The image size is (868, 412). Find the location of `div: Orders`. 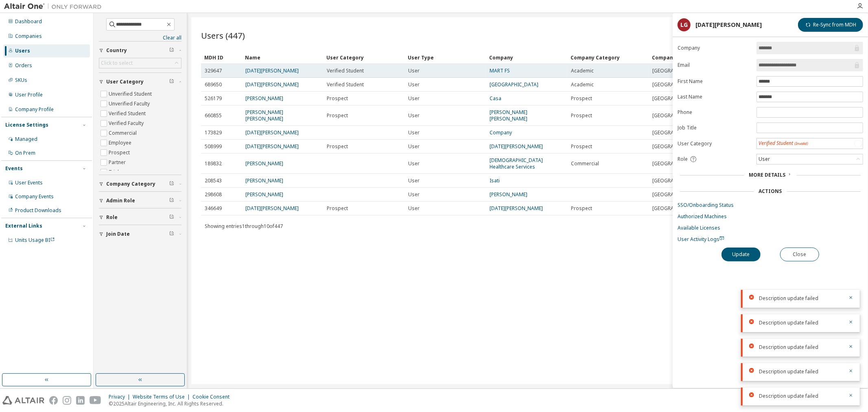

div: Orders is located at coordinates (24, 66).